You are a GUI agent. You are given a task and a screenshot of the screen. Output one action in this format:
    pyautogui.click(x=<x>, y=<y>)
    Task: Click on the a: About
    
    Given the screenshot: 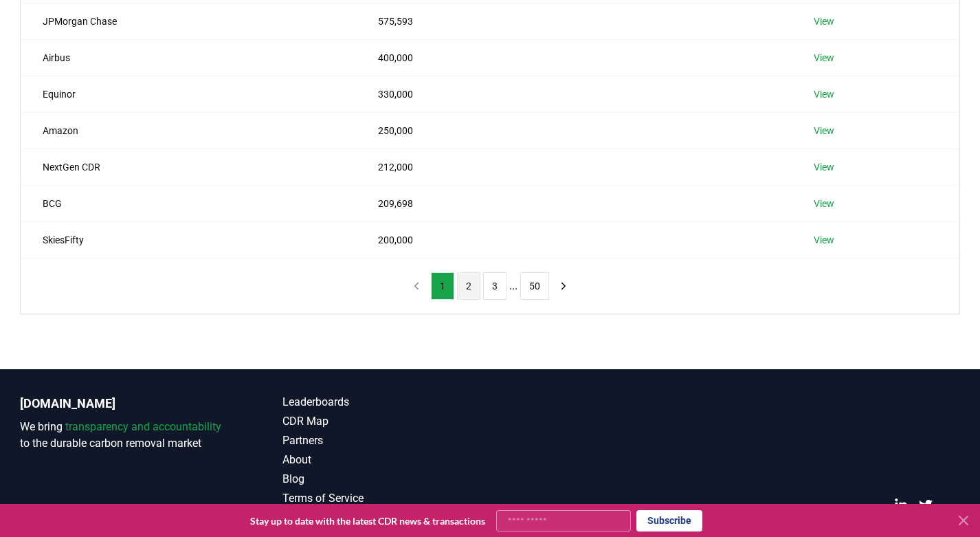 What is the action you would take?
    pyautogui.click(x=386, y=460)
    